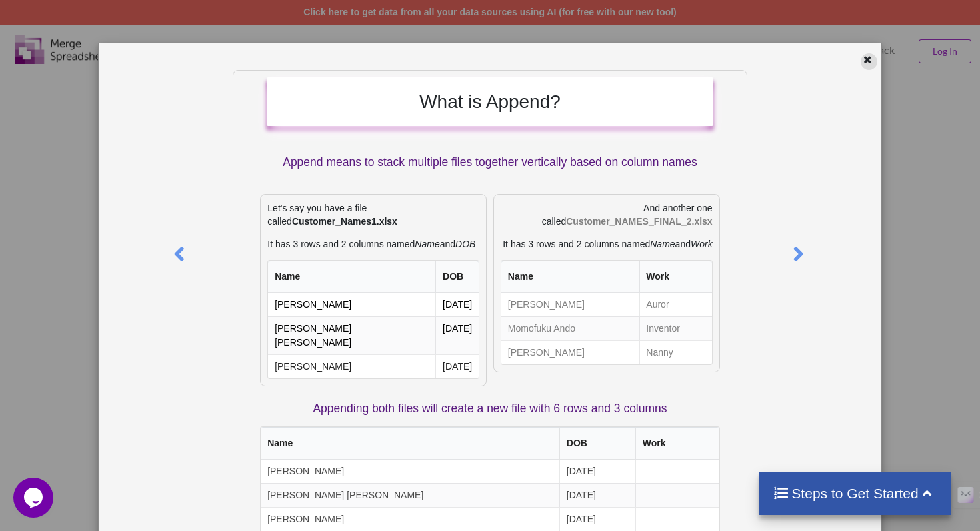 The height and width of the screenshot is (531, 980). What do you see at coordinates (675, 304) in the screenshot?
I see `td: Auror` at bounding box center [675, 304].